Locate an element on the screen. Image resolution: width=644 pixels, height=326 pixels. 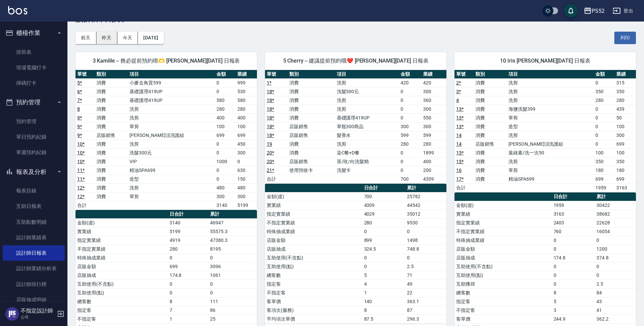
td: 1200 is located at coordinates (615, 249).